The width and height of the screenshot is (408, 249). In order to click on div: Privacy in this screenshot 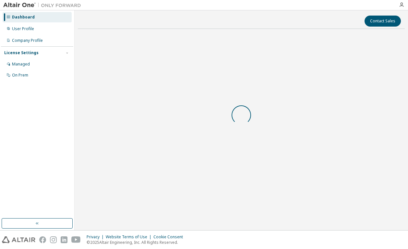, I will do `click(96, 237)`.